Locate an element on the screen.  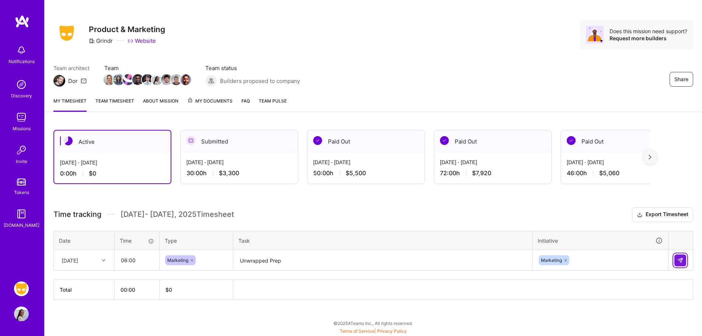
div: 46:00 h is located at coordinates (620, 173).